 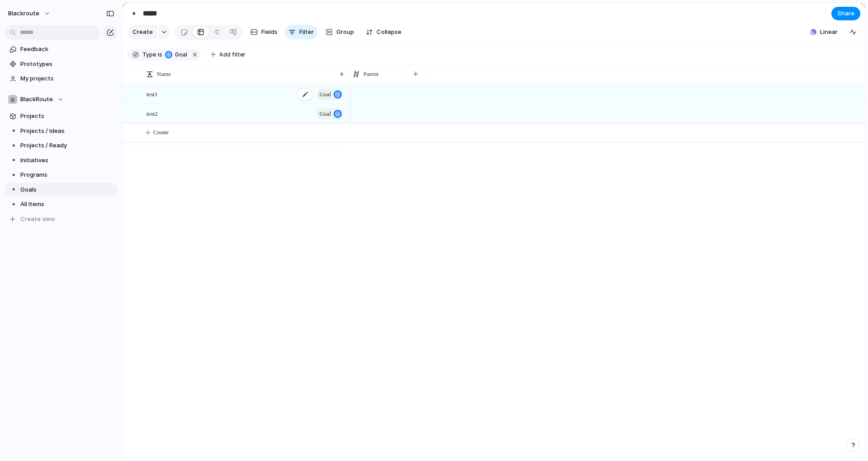 What do you see at coordinates (61, 160) in the screenshot?
I see `a: ▪️Initiatives` at bounding box center [61, 160].